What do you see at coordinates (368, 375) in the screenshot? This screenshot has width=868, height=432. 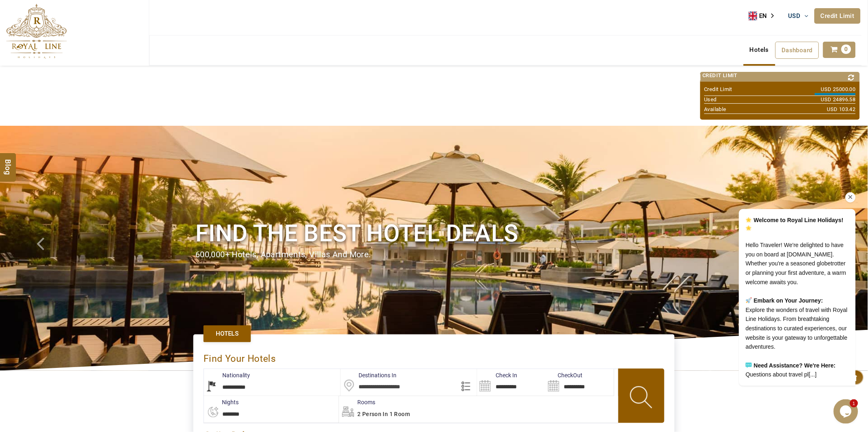 I see `label: Destinations In` at bounding box center [368, 375].